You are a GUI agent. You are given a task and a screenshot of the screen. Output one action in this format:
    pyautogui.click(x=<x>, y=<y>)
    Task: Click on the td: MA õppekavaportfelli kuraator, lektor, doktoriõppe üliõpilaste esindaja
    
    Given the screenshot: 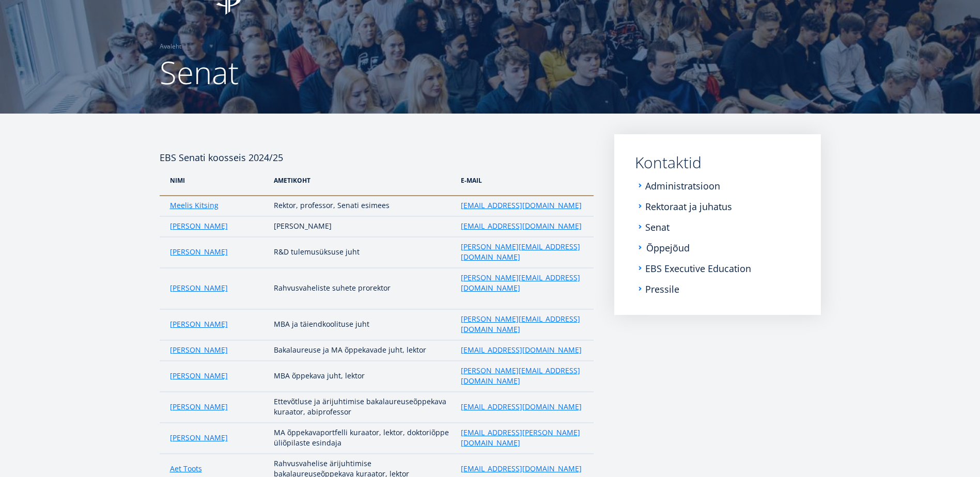 What is the action you would take?
    pyautogui.click(x=362, y=438)
    